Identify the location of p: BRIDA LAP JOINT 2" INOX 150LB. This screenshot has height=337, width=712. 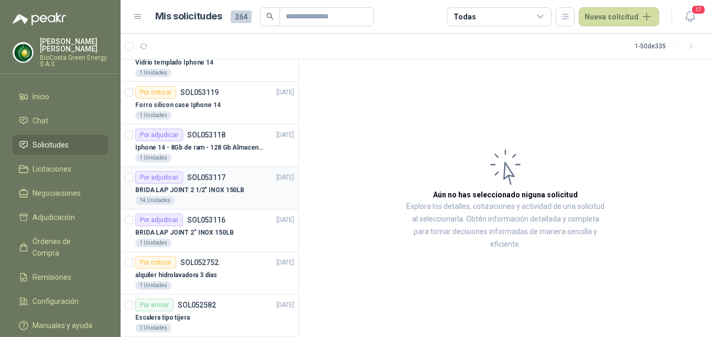
(185, 232).